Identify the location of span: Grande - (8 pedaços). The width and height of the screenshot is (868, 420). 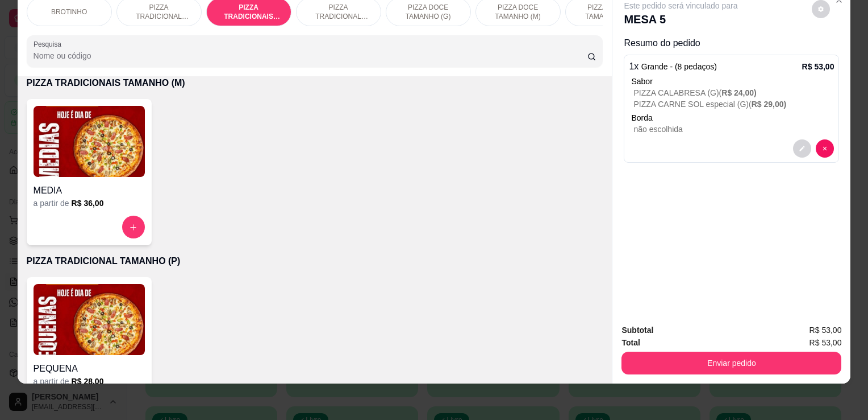
(679, 66).